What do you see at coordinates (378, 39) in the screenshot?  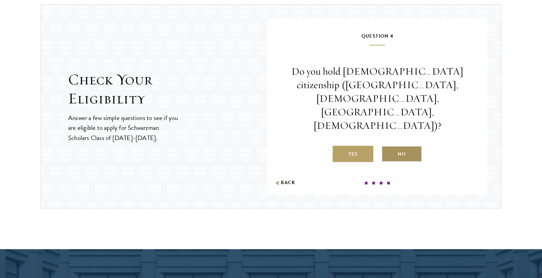 I see `h5: Question 4` at bounding box center [378, 39].